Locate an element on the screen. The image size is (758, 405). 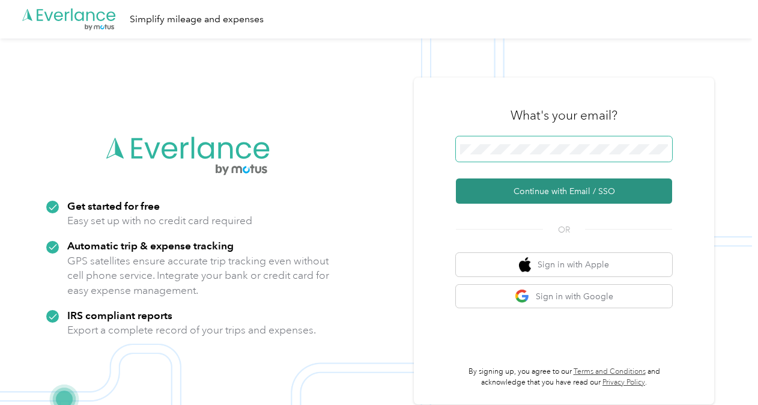
p: Export a complete record of your trips and expenses. is located at coordinates (192, 330).